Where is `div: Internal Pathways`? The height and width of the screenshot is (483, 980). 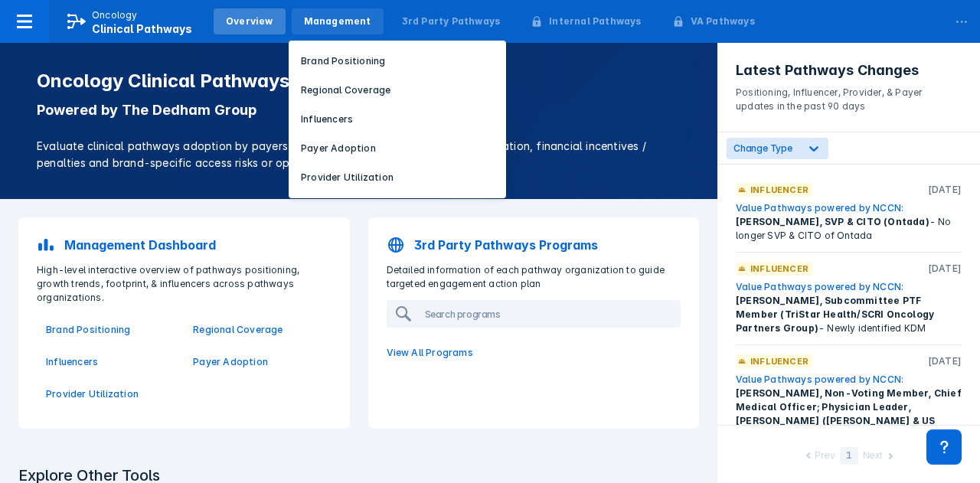
div: Internal Pathways is located at coordinates (595, 22).